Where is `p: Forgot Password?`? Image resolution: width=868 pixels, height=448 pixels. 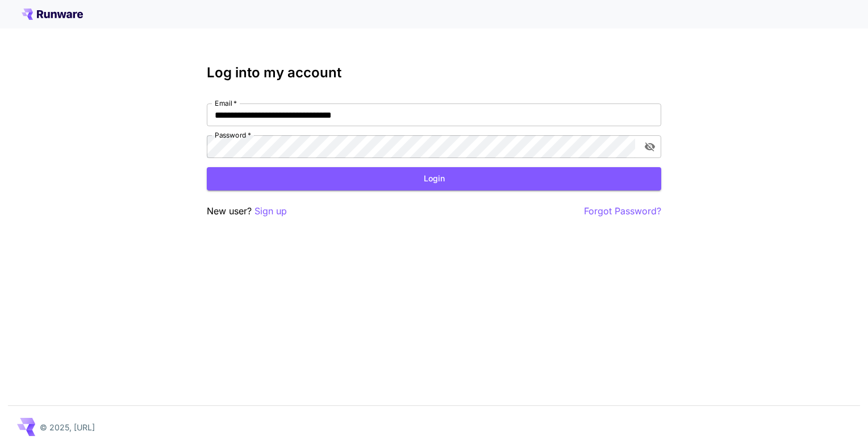
p: Forgot Password? is located at coordinates (623, 211).